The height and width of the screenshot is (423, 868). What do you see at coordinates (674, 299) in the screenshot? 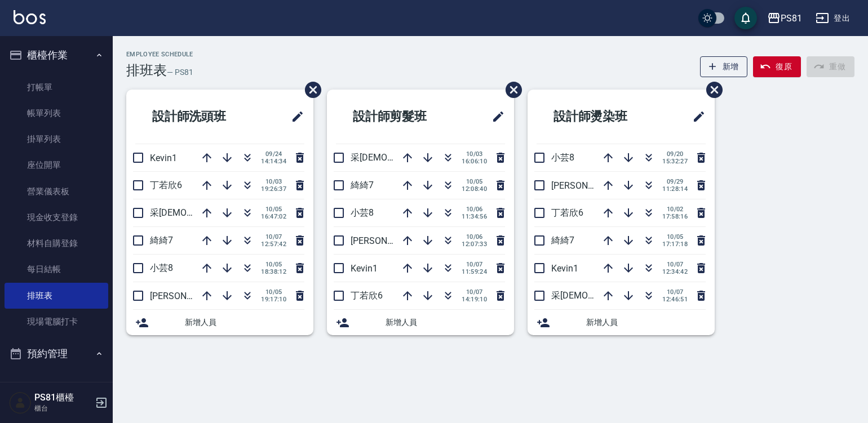
I see `span: 12:46:51` at bounding box center [674, 299].